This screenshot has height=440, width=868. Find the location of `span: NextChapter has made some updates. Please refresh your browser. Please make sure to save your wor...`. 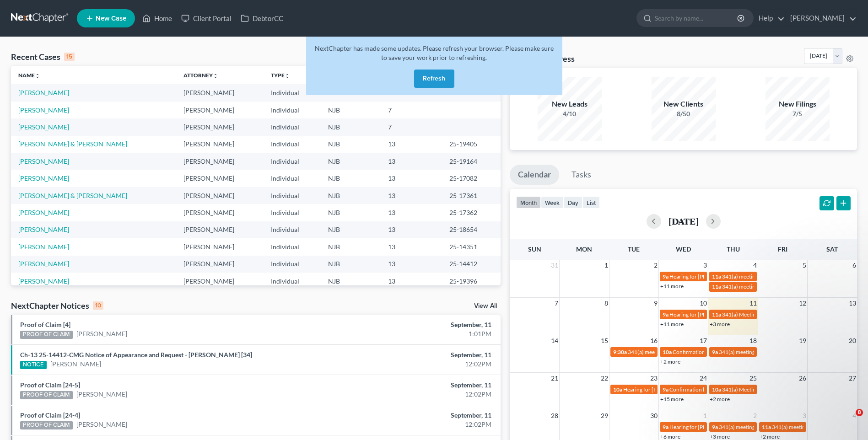

span: NextChapter has made some updates. Please refresh your browser. Please make sure to save your wor... is located at coordinates (434, 52).